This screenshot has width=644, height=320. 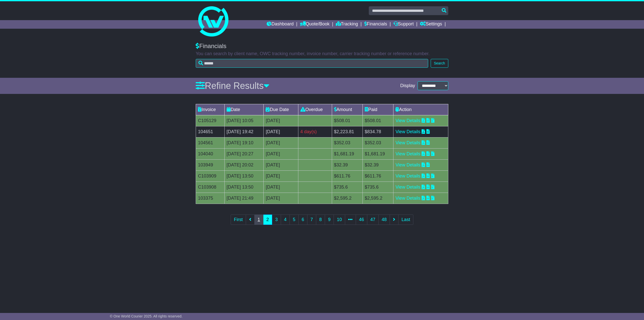 I want to click on td: 103375, so click(x=210, y=198).